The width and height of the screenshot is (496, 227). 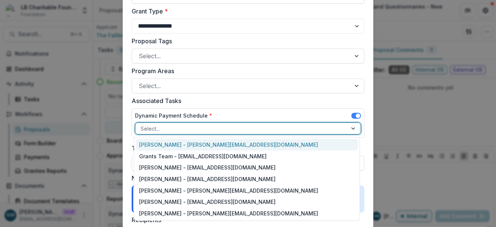 I want to click on label: Grant Type, so click(x=246, y=11).